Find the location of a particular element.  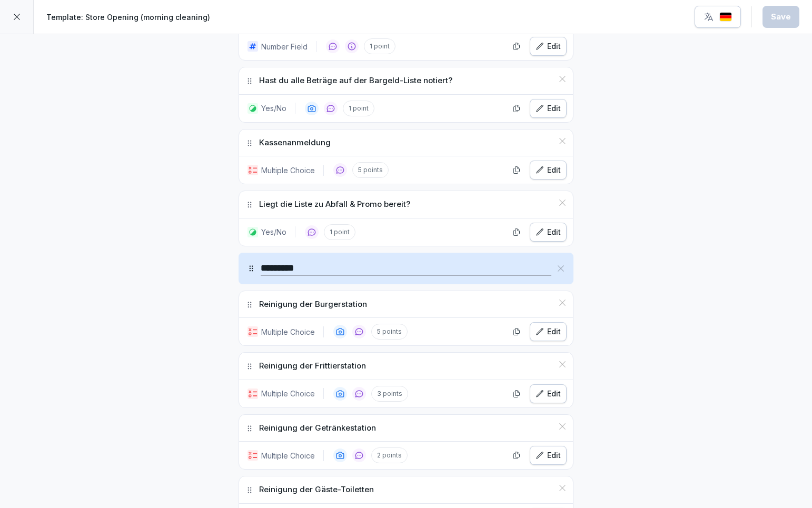

p: 2 points is located at coordinates (389, 455).